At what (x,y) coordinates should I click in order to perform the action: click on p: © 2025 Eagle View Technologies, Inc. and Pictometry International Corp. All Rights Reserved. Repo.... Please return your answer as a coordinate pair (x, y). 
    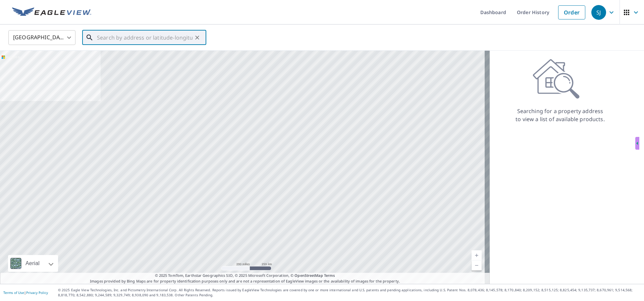
    Looking at the image, I should click on (349, 293).